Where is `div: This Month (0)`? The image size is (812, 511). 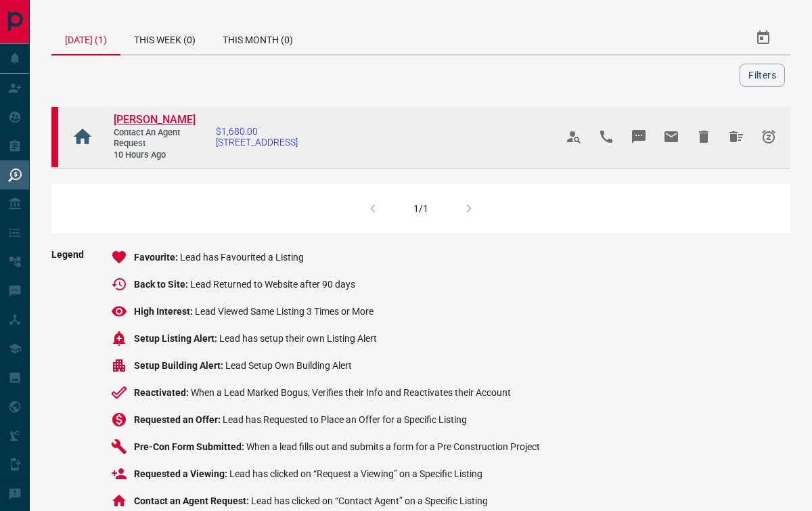 div: This Month (0) is located at coordinates (258, 38).